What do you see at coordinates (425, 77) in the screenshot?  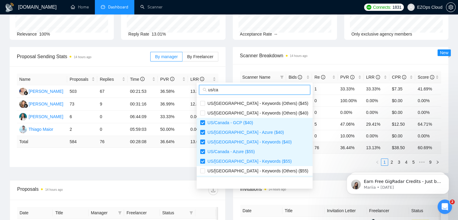 I see `span: Score` at bounding box center [425, 77].